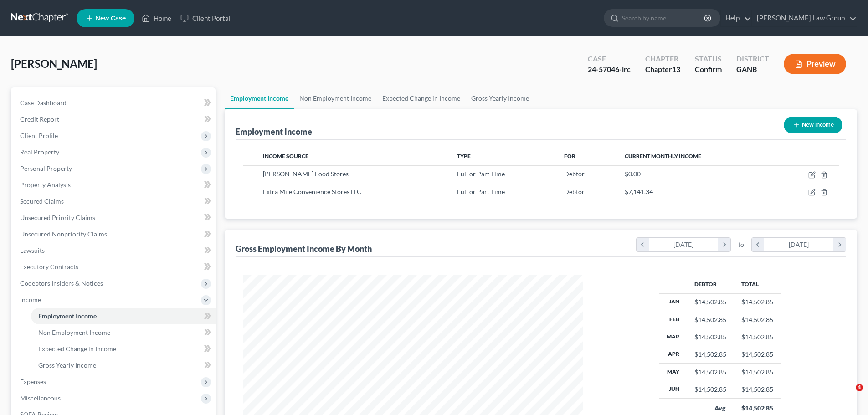 This screenshot has width=868, height=415. What do you see at coordinates (736, 18) in the screenshot?
I see `a: Help` at bounding box center [736, 18].